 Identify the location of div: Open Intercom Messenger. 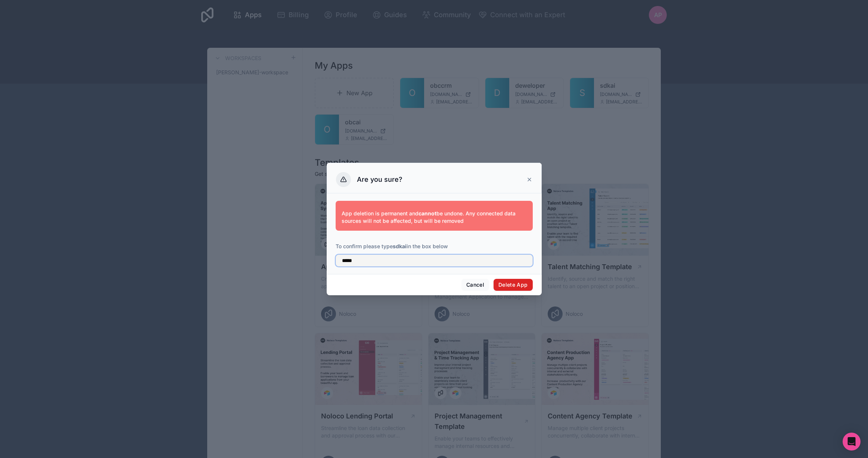
(852, 442).